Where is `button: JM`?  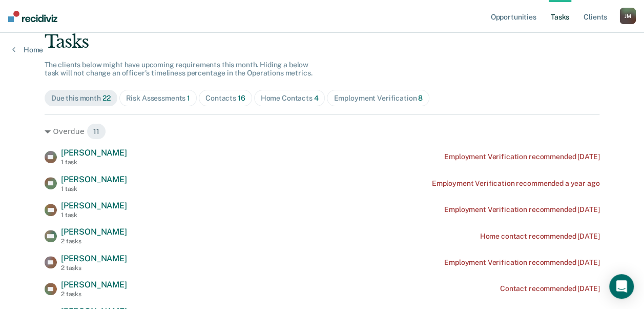 button: JM is located at coordinates (628, 16).